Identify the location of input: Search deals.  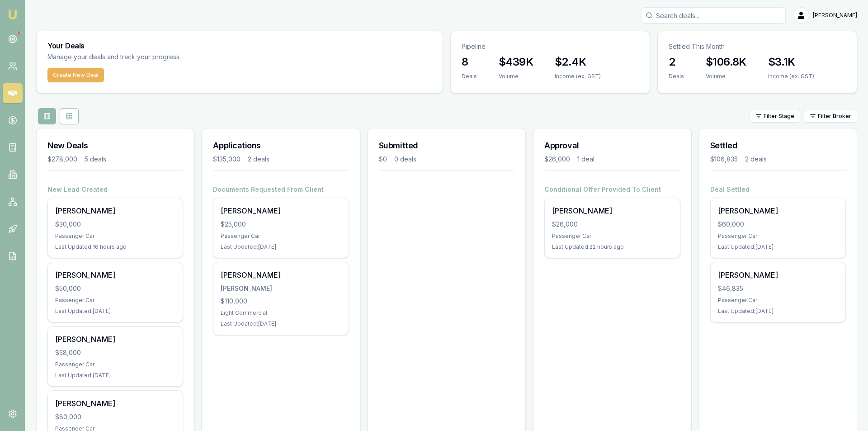
(713, 15).